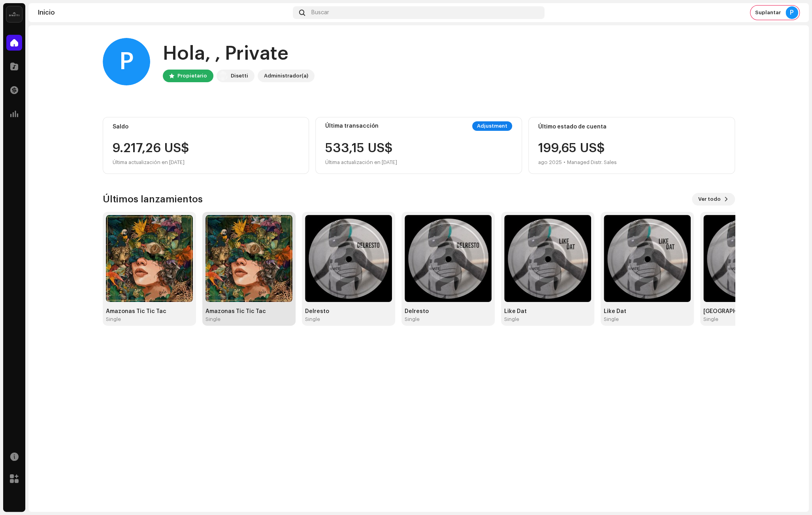 The width and height of the screenshot is (812, 515). Describe the element at coordinates (492, 126) in the screenshot. I see `div: Adjustment` at that location.